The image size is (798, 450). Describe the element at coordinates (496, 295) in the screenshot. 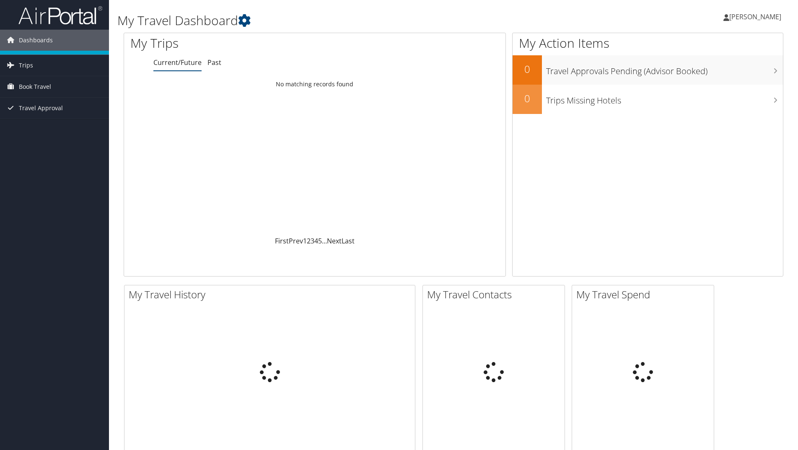

I see `h2: My Travel Contacts` at that location.